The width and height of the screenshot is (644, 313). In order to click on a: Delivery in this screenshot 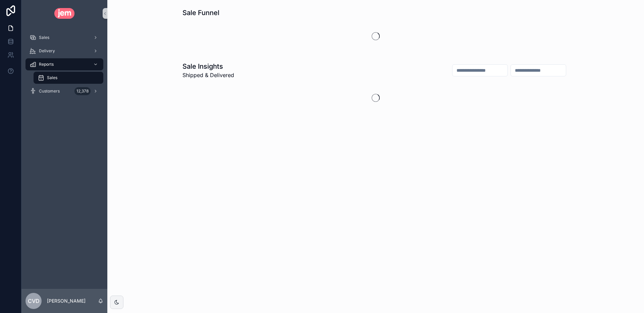, I will do `click(64, 51)`.